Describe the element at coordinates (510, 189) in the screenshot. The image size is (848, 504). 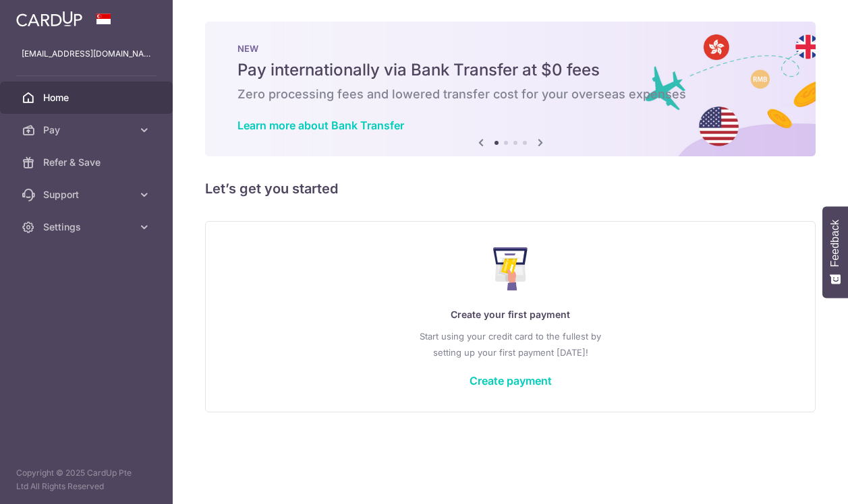
I see `h5: Let’s get you started` at that location.